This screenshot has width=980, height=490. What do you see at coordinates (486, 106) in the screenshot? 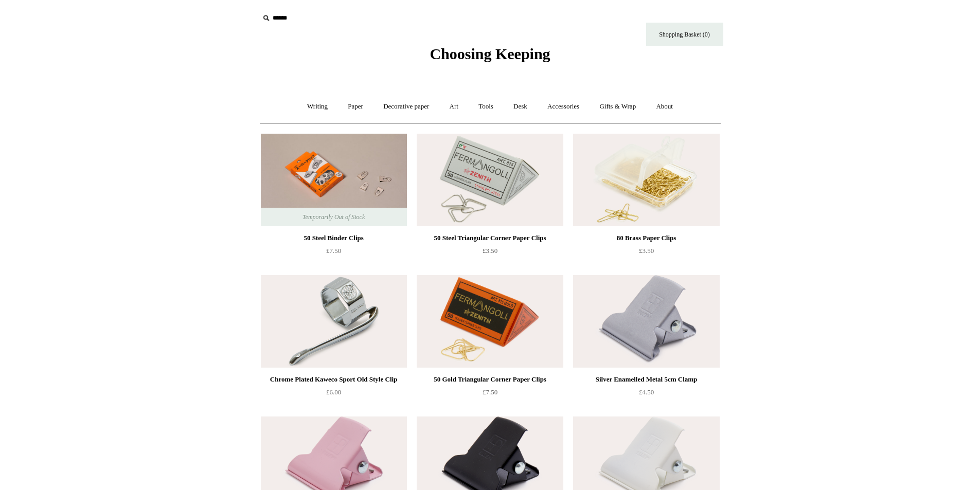
I see `a: Tools` at bounding box center [486, 106].